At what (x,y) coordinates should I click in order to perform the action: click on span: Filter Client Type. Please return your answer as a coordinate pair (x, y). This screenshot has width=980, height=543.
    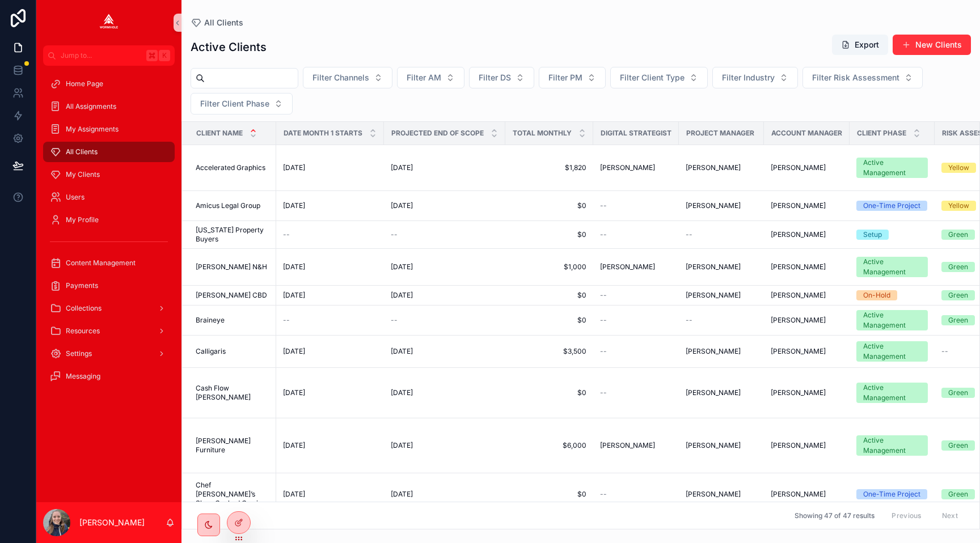
    Looking at the image, I should click on (652, 78).